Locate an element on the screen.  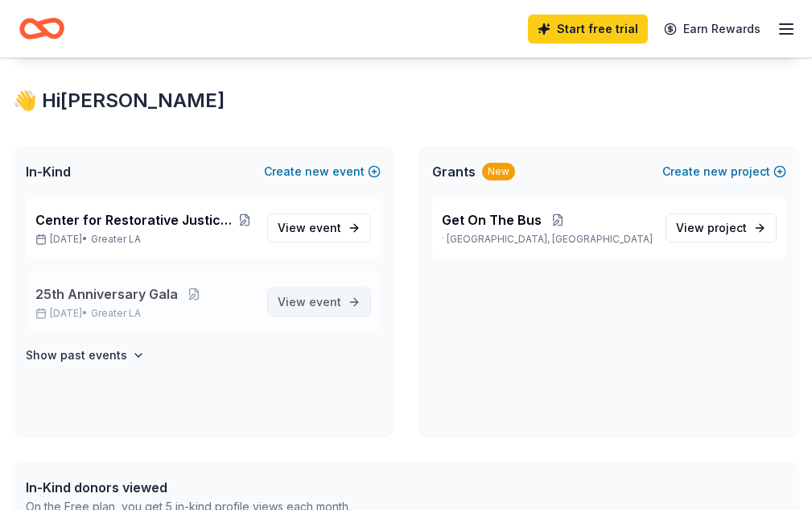
span: Get On The Bus is located at coordinates (492, 220).